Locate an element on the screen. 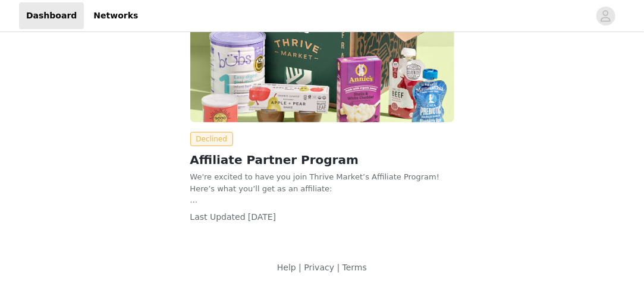  p: We're excited to have you join Thrive Market’s Affiliate Program! Here’s what you’ll get as an af... is located at coordinates (322, 182).